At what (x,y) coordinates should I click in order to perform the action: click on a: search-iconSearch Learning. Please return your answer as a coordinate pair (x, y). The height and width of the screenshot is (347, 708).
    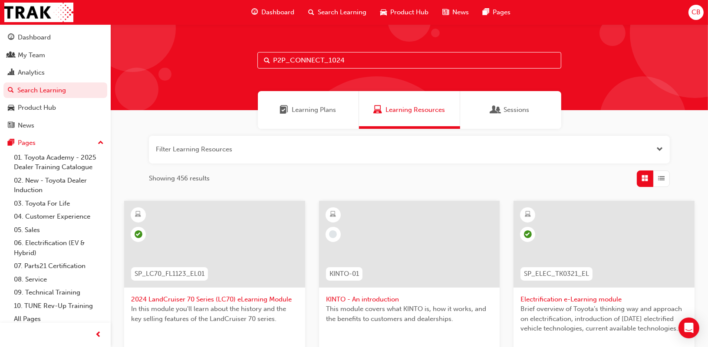
    Looking at the image, I should click on (337, 12).